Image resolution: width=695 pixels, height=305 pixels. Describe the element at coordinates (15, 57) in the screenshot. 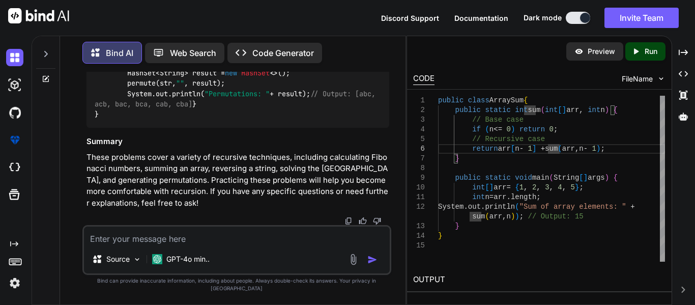

I see `img: darkChat` at that location.